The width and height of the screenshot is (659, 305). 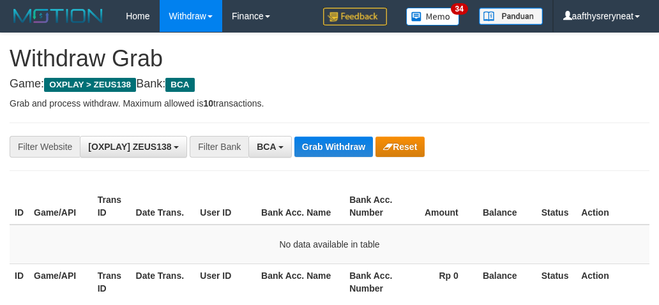 I want to click on img: Feedback.jpg, so click(x=355, y=17).